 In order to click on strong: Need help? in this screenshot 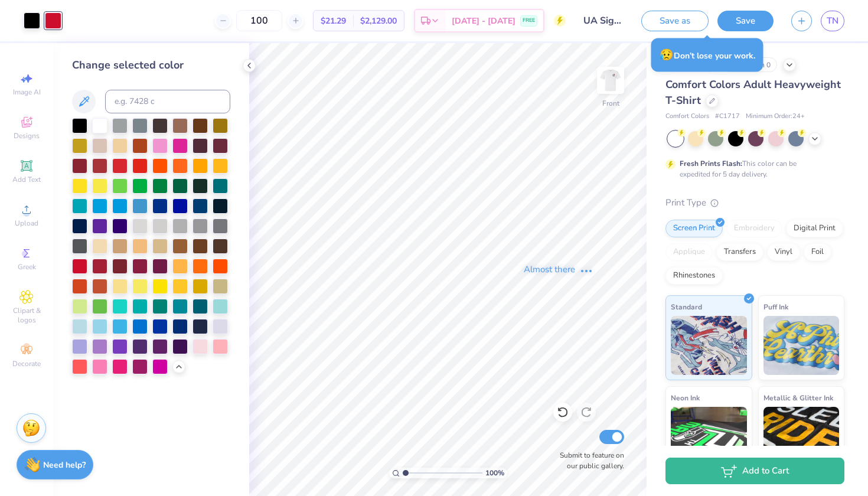, I will do `click(64, 464)`.